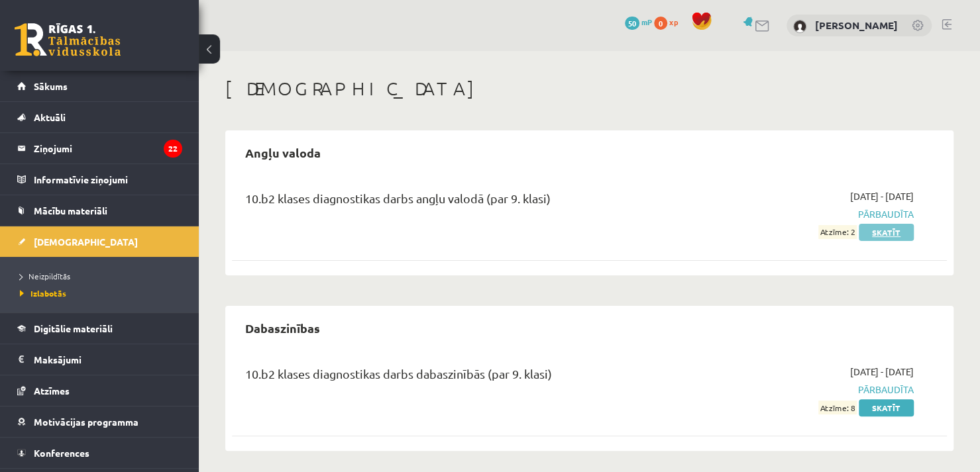  I want to click on a: Maksājumi, so click(100, 360).